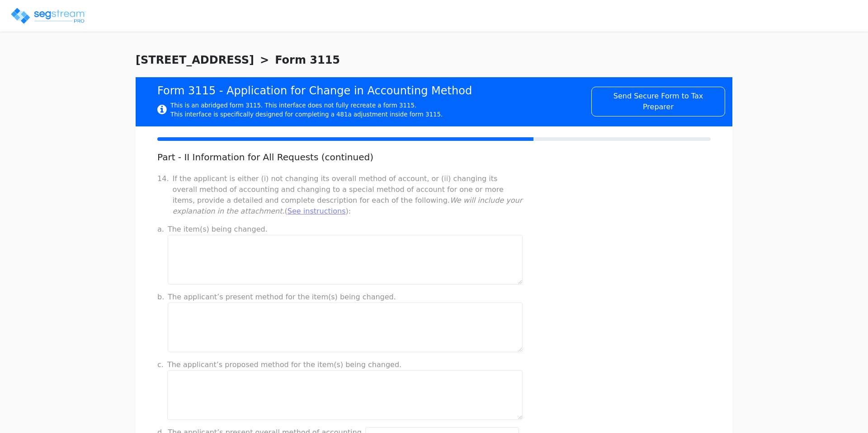 The height and width of the screenshot is (433, 868). What do you see at coordinates (307, 106) in the screenshot?
I see `div: This is an abridged form 3115. This interface does not fully recreate a form 3115.` at bounding box center [307, 106].